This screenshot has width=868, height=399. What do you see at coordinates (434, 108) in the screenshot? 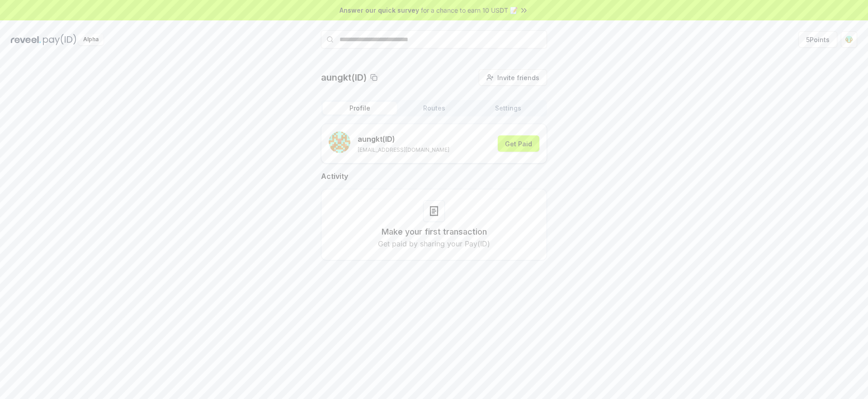
I see `button: Routes` at bounding box center [434, 108].